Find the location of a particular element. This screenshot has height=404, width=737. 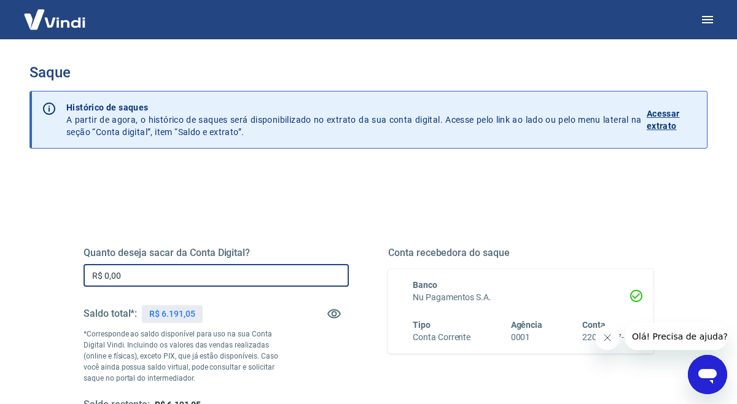

p: R$ 6.191,05 is located at coordinates (172, 314).